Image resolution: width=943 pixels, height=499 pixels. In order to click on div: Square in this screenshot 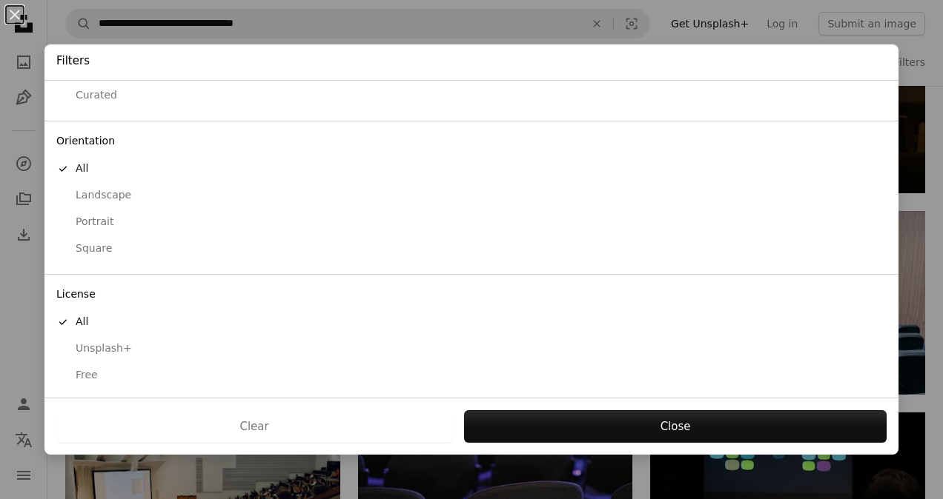, I will do `click(471, 249)`.